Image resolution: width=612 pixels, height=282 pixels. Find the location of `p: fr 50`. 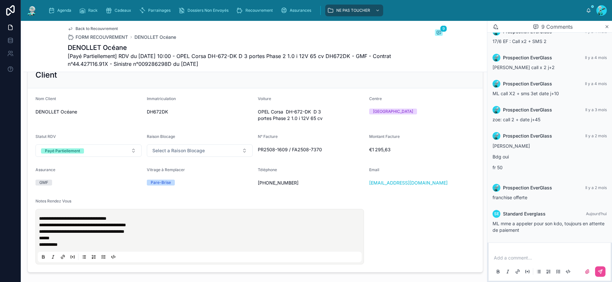

p: fr 50 is located at coordinates (549, 167).